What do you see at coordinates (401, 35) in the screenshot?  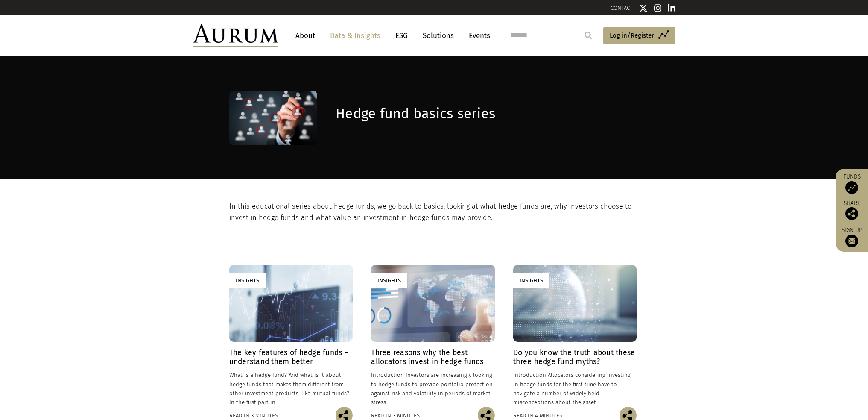 I see `a: ESG` at bounding box center [401, 35].